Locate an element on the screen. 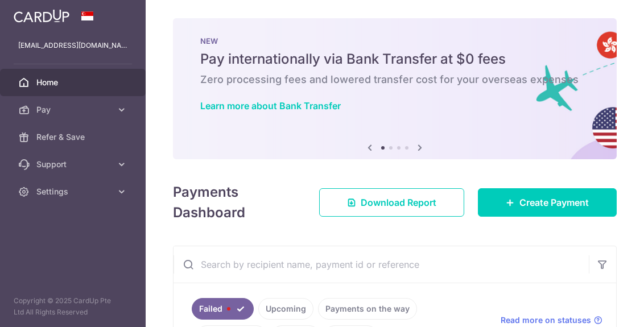 This screenshot has height=327, width=644. h5: Pay internationally via Bank Transfer at $0 fees is located at coordinates (395, 59).